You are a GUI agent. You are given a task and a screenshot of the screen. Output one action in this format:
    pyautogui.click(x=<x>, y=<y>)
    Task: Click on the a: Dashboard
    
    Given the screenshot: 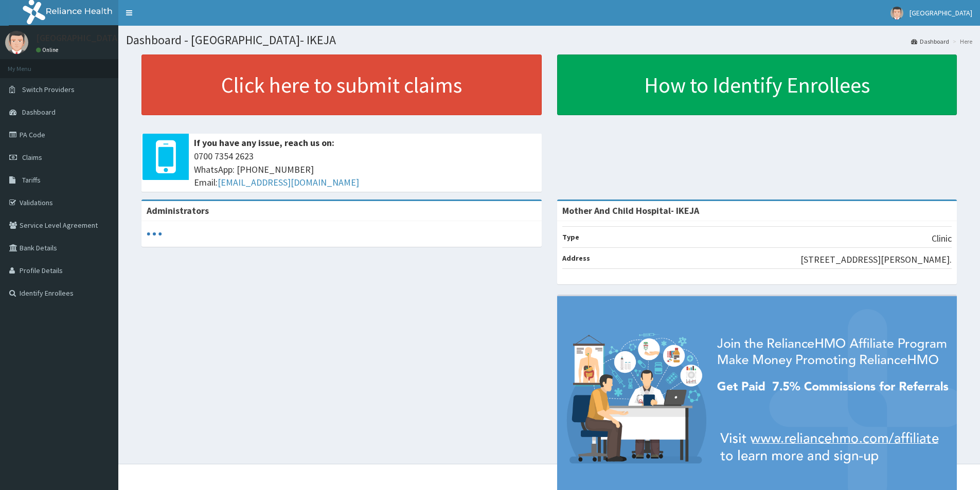 What is the action you would take?
    pyautogui.click(x=930, y=41)
    